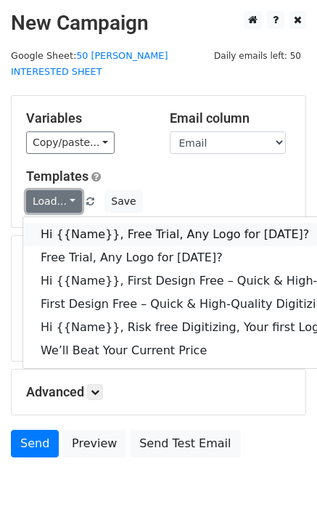 The image size is (317, 509). What do you see at coordinates (258, 55) in the screenshot?
I see `a: Daily emails left: 50` at bounding box center [258, 55].